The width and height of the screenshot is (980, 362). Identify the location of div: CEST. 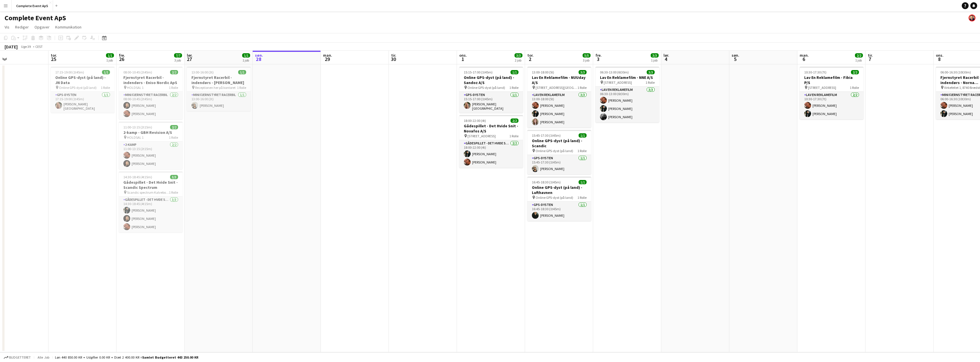
(39, 46).